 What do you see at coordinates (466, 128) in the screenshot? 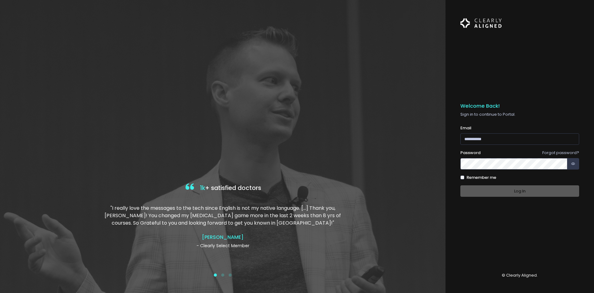
I see `label: Email` at bounding box center [466, 128].